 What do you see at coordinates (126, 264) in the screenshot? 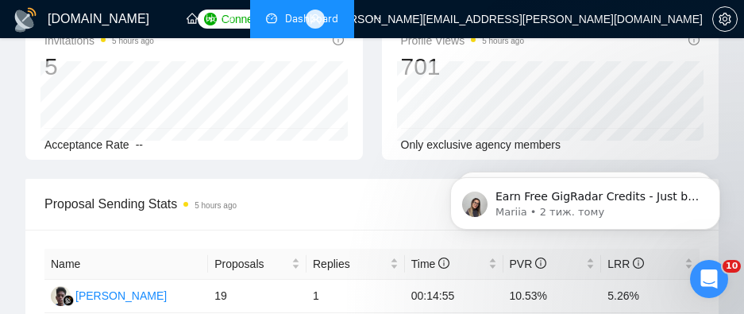
I see `th: Name` at bounding box center [126, 264].